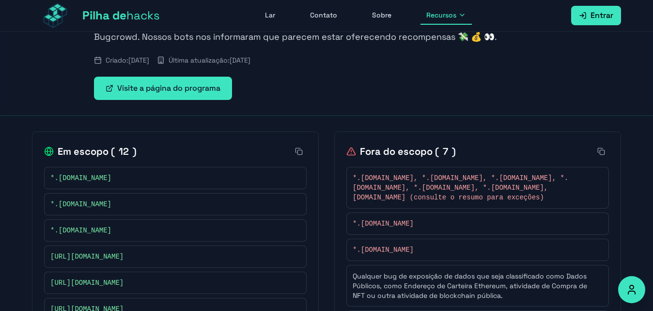  What do you see at coordinates (299, 151) in the screenshot?
I see `button: Copiar todos os itens dentro do escopo` at bounding box center [299, 151].